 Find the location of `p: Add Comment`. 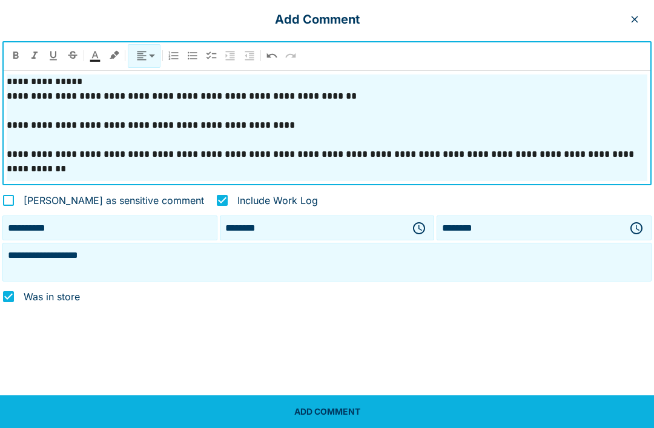

p: Add Comment is located at coordinates (318, 19).